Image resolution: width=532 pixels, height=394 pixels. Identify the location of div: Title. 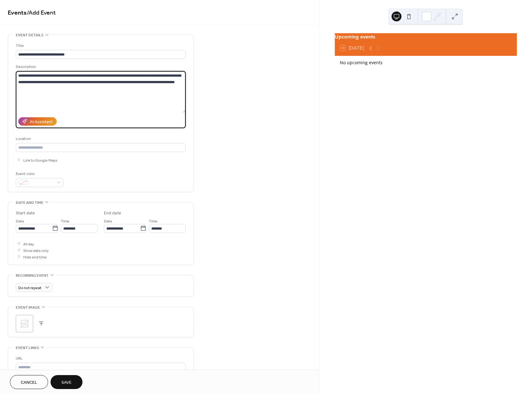
(100, 45).